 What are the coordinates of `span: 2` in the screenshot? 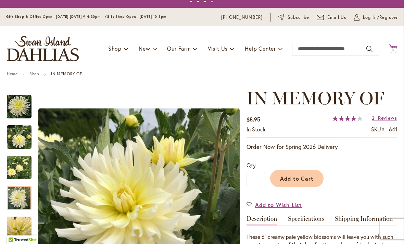 It's located at (373, 118).